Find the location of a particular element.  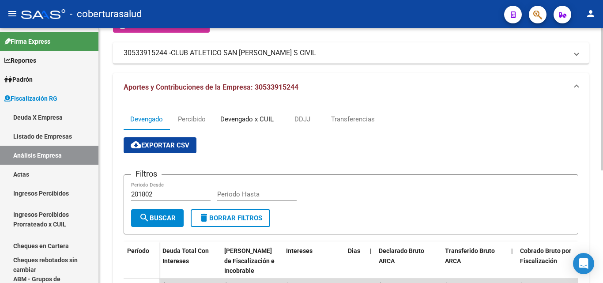

datatable-header-cell: Deuda Bruta Neto de Fiscalización e Incobrable is located at coordinates (252, 261).